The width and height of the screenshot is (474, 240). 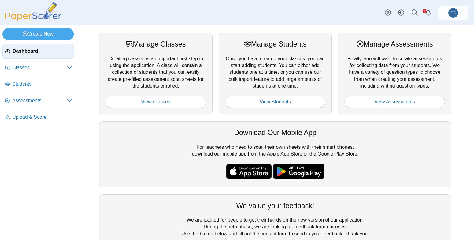 I want to click on a: Assessments, so click(x=38, y=101).